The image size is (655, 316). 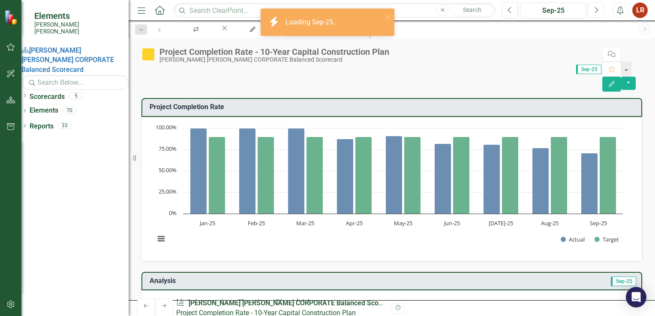 What do you see at coordinates (640, 10) in the screenshot?
I see `button: LR` at bounding box center [640, 10].